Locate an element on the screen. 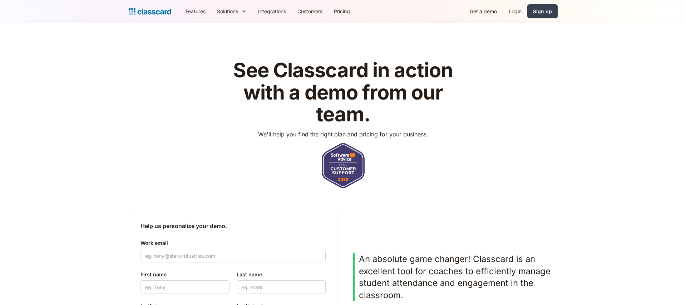 The height and width of the screenshot is (305, 686). a: Sign up is located at coordinates (542, 11).